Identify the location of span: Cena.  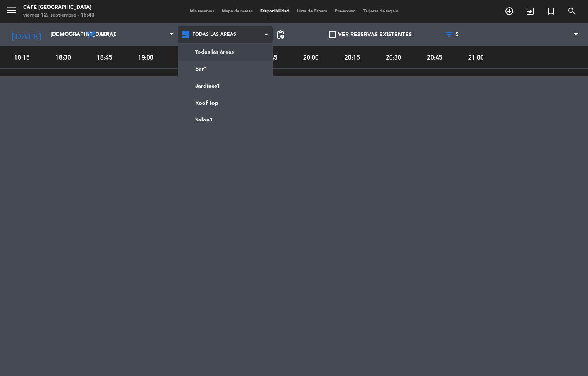
(106, 35).